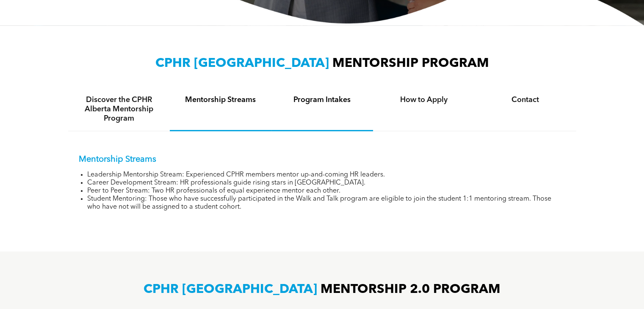 The width and height of the screenshot is (644, 309). I want to click on li: Student Mentoring: Those who have successfully participated in the Walk and Talk program are elig..., so click(326, 203).